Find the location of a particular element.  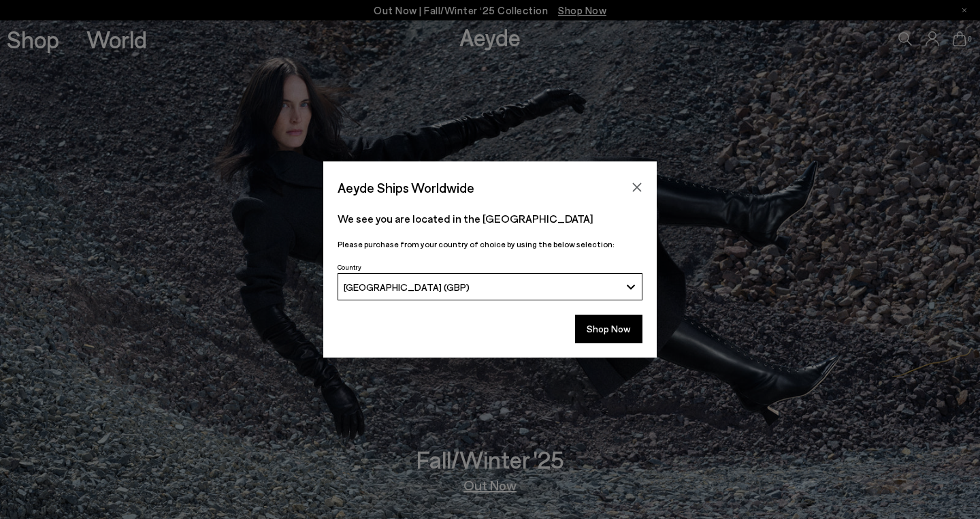

span: Aeyde Ships Worldwide is located at coordinates (406, 187).